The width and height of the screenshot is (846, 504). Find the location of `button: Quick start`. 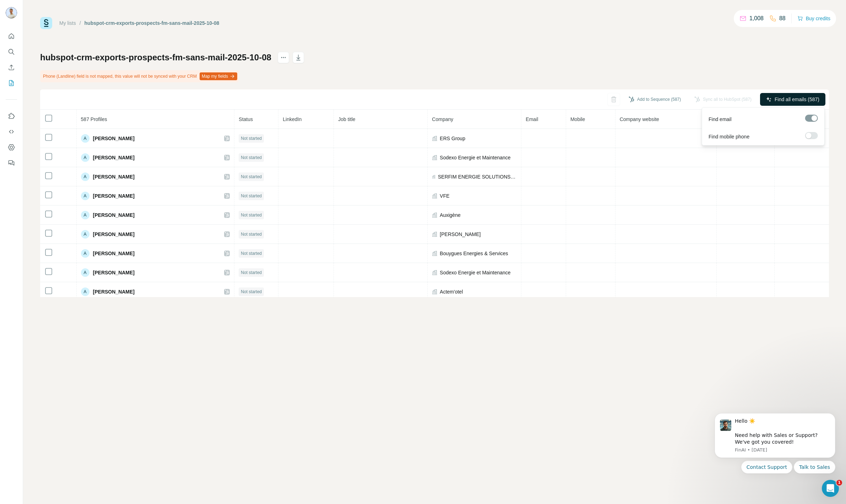

button: Quick start is located at coordinates (11, 36).